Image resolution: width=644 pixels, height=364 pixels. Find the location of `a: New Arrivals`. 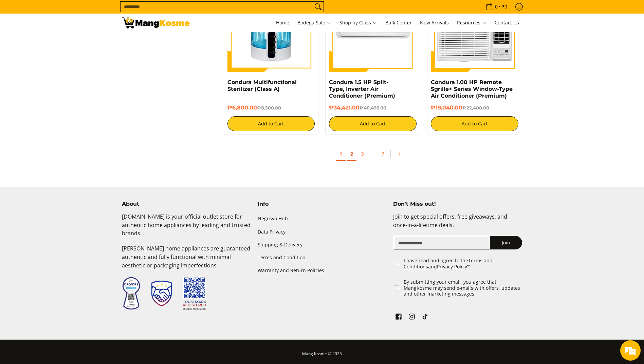

a: New Arrivals is located at coordinates (434, 23).